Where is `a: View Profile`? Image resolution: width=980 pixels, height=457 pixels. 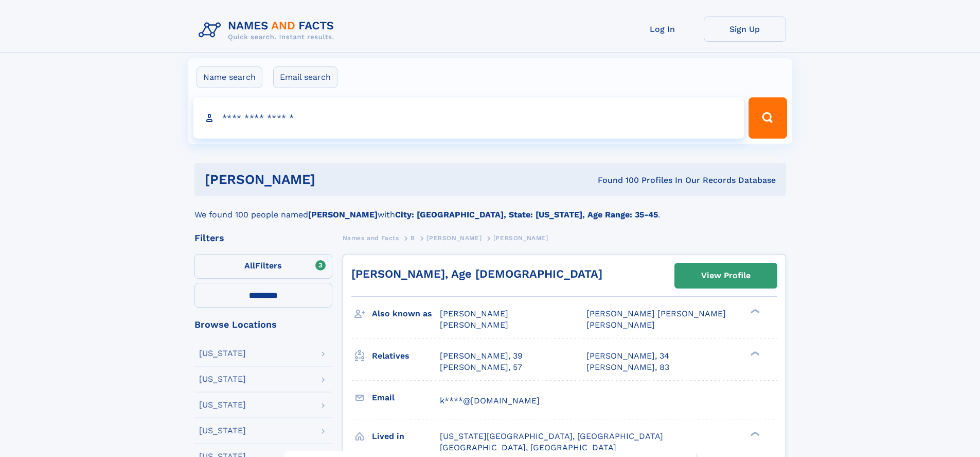
a: View Profile is located at coordinates (726, 276).